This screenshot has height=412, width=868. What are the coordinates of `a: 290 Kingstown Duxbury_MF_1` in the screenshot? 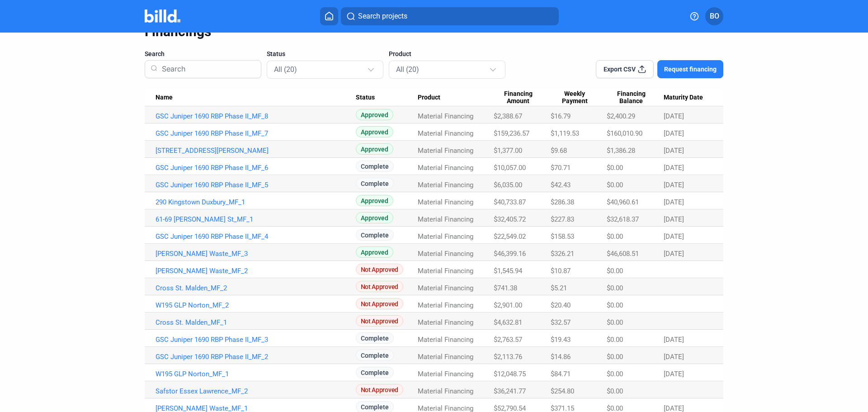 It's located at (255, 202).